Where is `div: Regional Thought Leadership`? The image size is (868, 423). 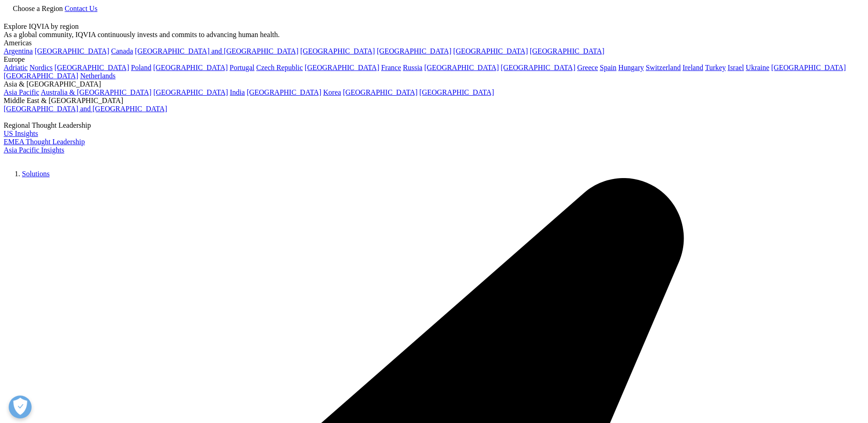 div: Regional Thought Leadership is located at coordinates (434, 125).